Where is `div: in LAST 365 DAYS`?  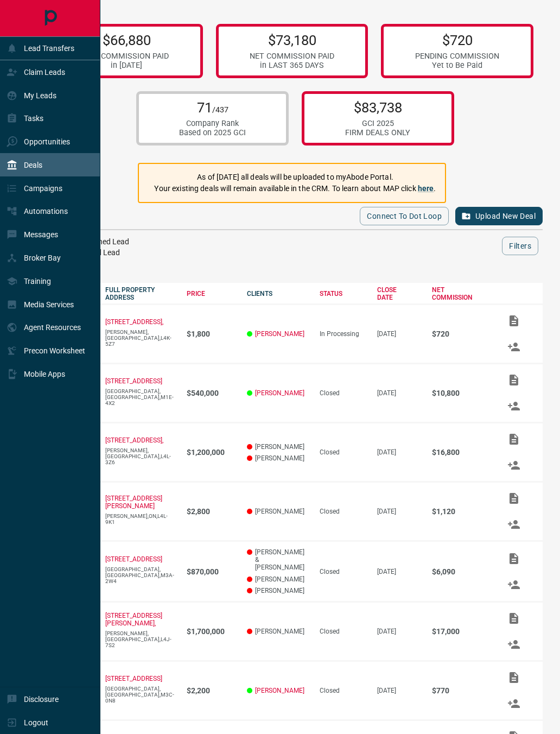
div: in LAST 365 DAYS is located at coordinates (292, 65).